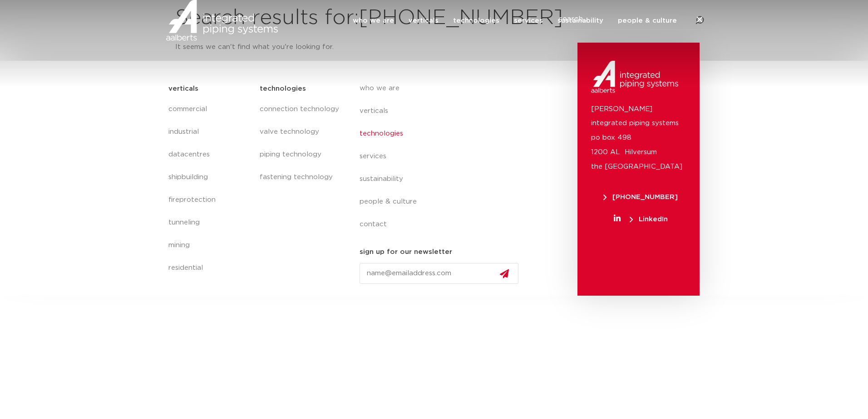 Image resolution: width=868 pixels, height=419 pixels. I want to click on a: piping technology, so click(300, 155).